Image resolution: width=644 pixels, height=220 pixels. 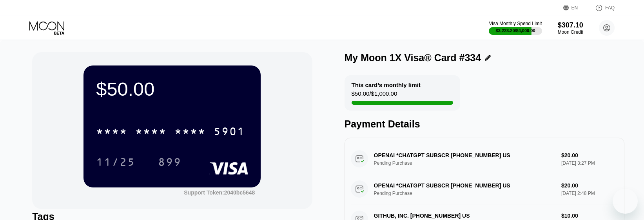 What do you see at coordinates (386, 85) in the screenshot?
I see `div: This card’s monthly limit` at bounding box center [386, 85].